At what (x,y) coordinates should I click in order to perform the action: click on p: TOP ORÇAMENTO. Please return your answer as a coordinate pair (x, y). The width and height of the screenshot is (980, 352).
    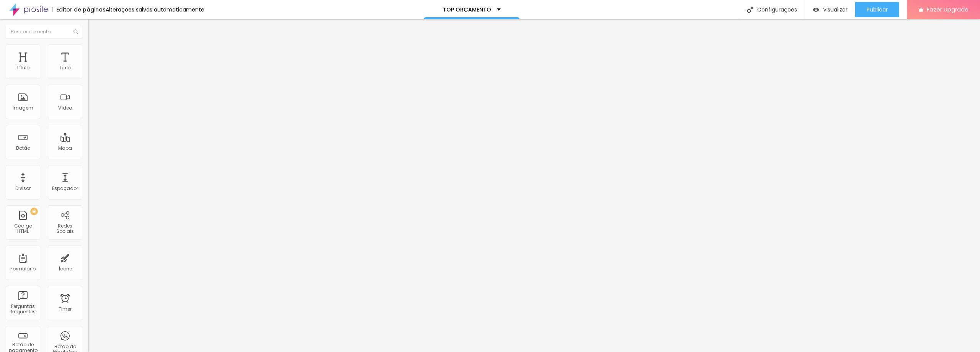
    Looking at the image, I should click on (467, 10).